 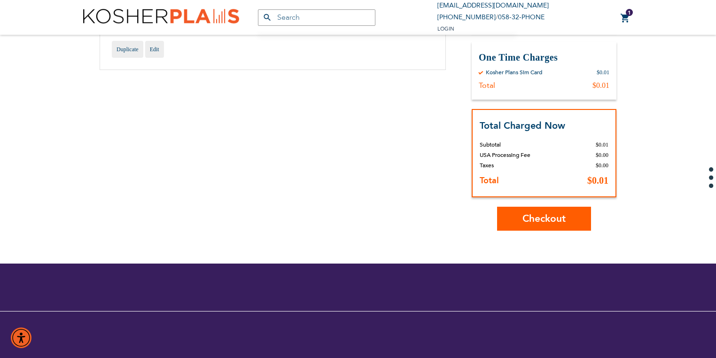 What do you see at coordinates (161, 17) in the screenshot?
I see `img: Kosher Plans` at bounding box center [161, 17].